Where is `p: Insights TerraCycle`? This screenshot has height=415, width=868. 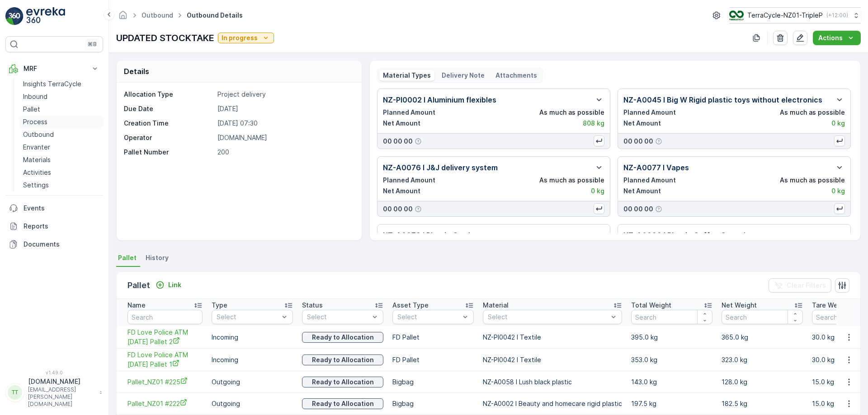
p: Insights TerraCycle is located at coordinates (52, 84).